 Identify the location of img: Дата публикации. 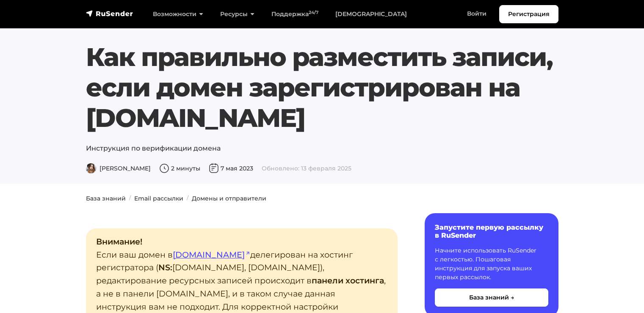
(214, 168).